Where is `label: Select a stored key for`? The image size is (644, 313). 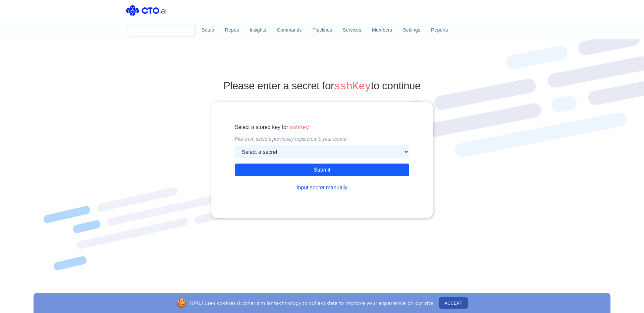 label: Select a stored key for is located at coordinates (272, 127).